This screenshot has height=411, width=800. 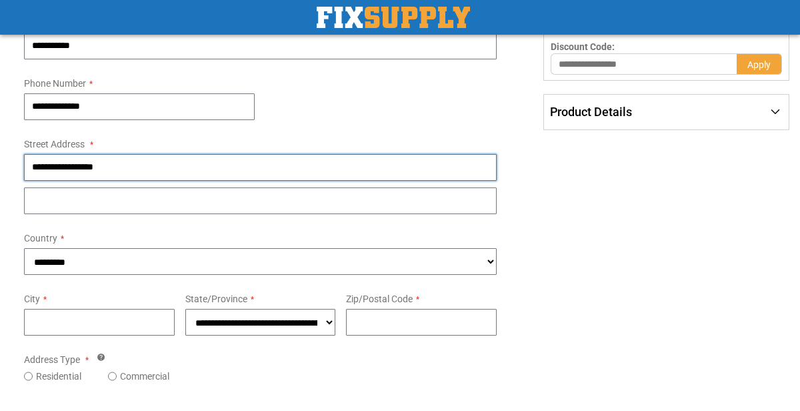 I want to click on span: State/Province, so click(x=216, y=299).